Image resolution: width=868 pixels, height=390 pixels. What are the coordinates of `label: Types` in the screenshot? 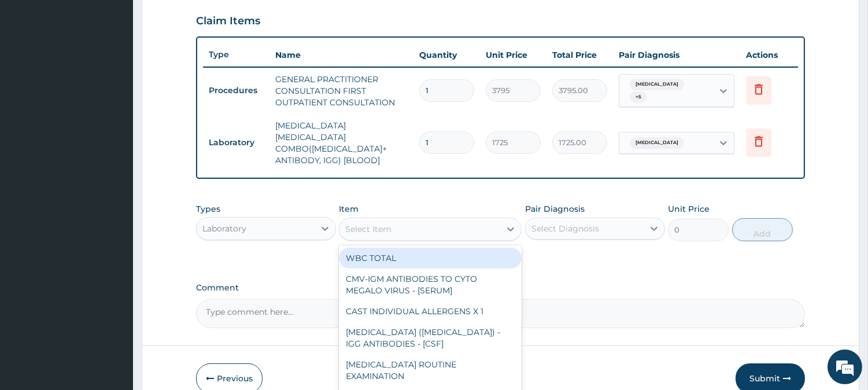 It's located at (208, 209).